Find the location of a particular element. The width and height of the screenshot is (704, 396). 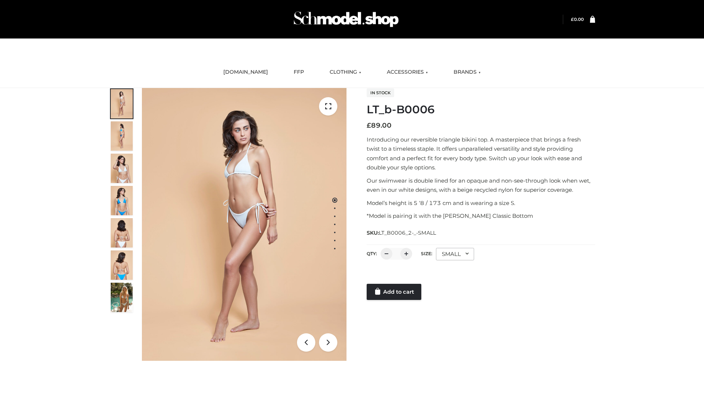

img: ArielClassicBikiniTop_CloudNine_AzureSky_OW114ECO_8-scaled.jpg is located at coordinates (122, 265).